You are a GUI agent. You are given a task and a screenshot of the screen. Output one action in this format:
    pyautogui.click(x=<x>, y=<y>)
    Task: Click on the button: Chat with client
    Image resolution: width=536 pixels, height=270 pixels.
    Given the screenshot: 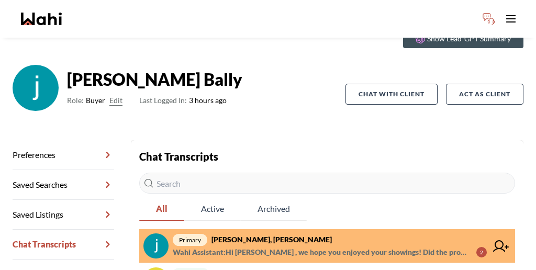 What is the action you would take?
    pyautogui.click(x=391, y=94)
    